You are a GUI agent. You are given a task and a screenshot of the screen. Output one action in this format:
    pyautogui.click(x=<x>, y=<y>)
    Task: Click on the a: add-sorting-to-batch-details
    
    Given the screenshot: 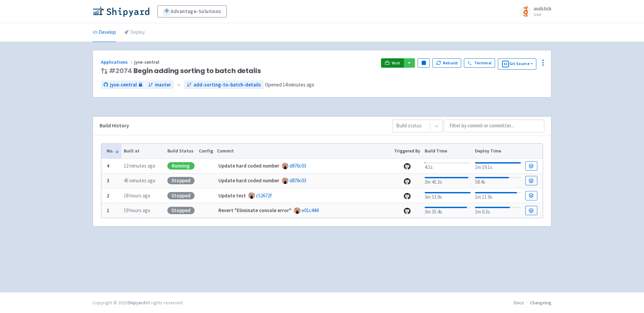 What is the action you would take?
    pyautogui.click(x=223, y=85)
    